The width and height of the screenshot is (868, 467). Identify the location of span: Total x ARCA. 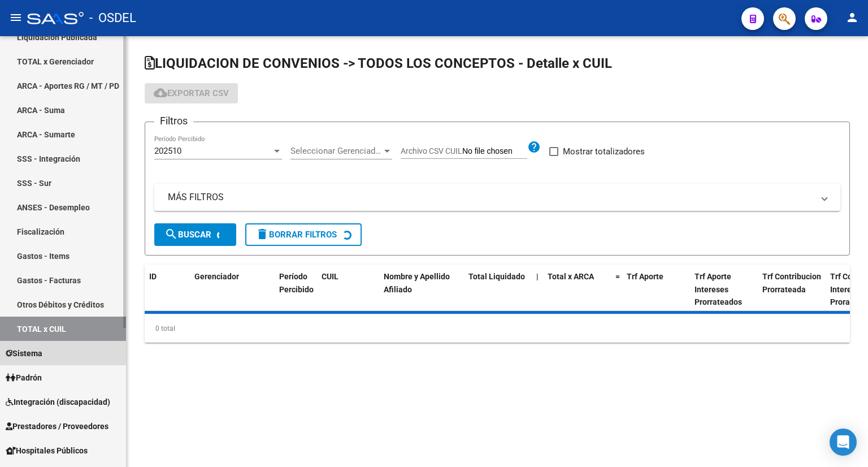
(571, 276).